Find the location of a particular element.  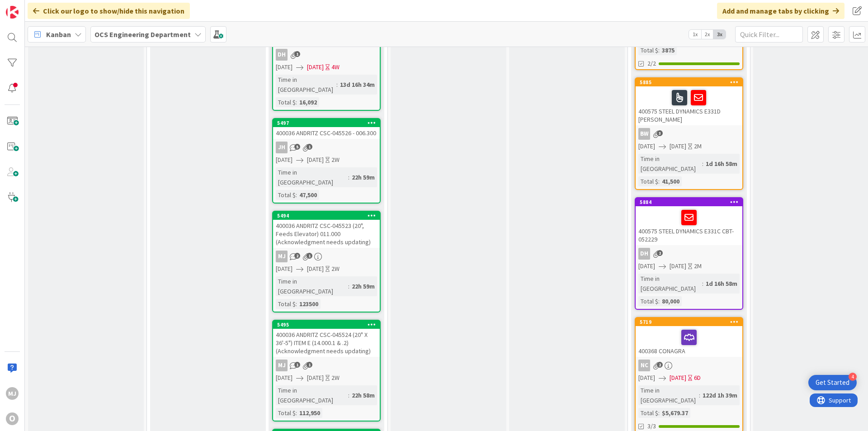

span: Kanban is located at coordinates (59, 35).